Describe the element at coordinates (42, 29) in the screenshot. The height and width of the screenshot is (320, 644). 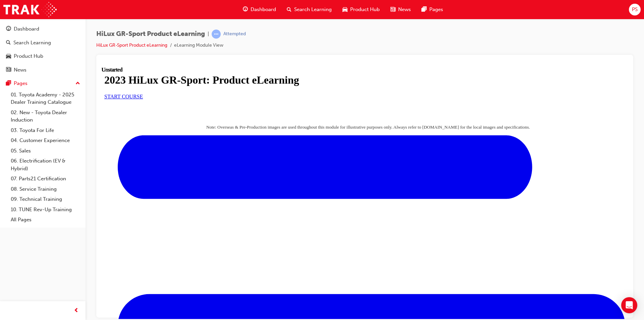
I see `a: Dashboard` at that location.